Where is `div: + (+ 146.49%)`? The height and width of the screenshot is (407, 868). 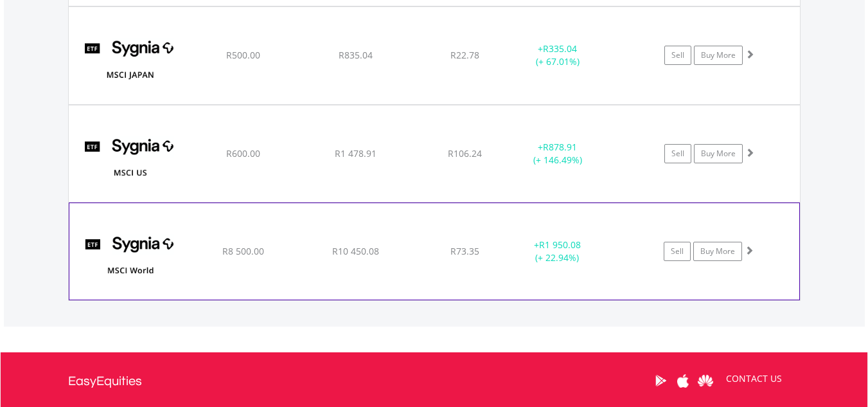
div: + (+ 146.49%) is located at coordinates (557, 154).